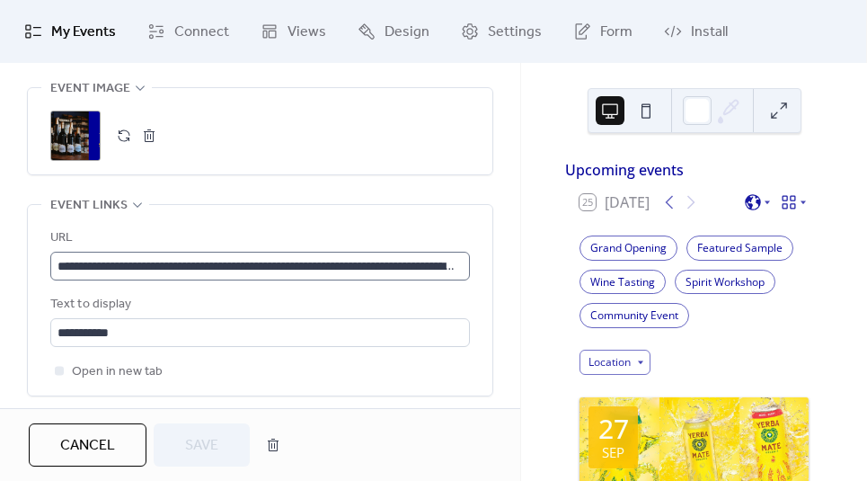 The height and width of the screenshot is (481, 867). I want to click on a: My Events, so click(70, 31).